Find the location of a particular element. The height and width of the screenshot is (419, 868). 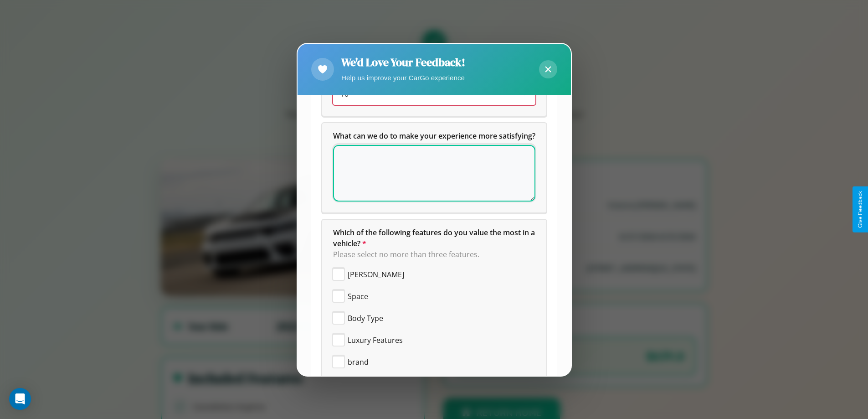

span: Which of the following features do you value the most in a vehicle? is located at coordinates (434, 238).